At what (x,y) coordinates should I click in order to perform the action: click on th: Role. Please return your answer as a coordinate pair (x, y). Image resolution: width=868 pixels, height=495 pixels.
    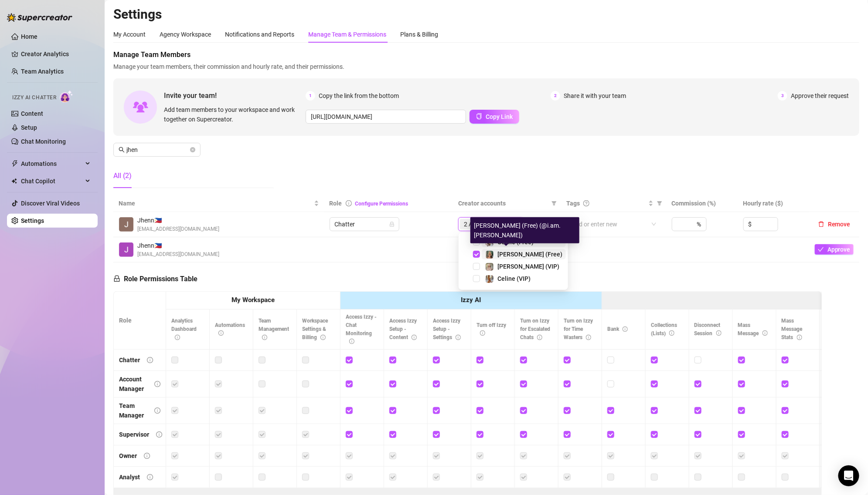
    Looking at the image, I should click on (140, 321).